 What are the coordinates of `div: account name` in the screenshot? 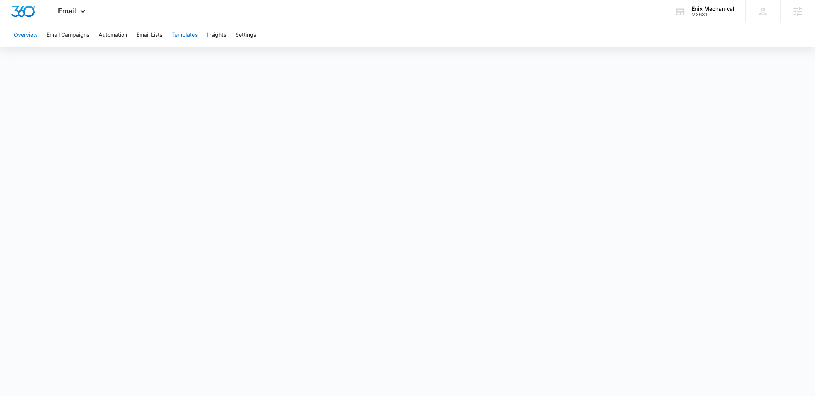 It's located at (713, 9).